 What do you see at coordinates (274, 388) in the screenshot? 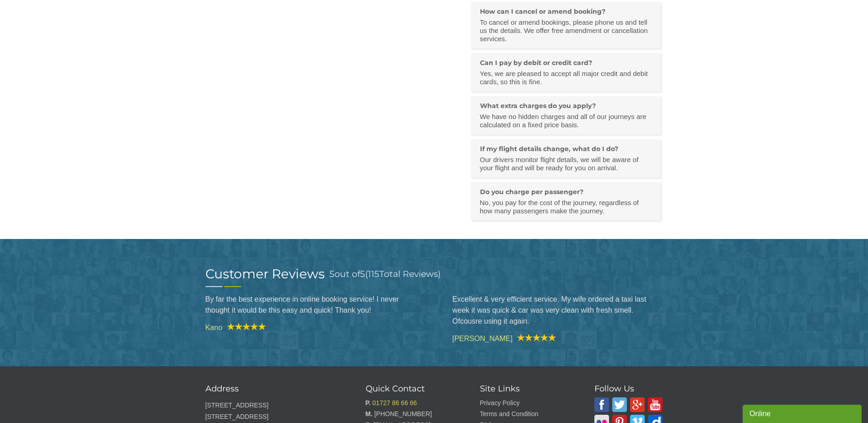
I see `h3: Address` at bounding box center [274, 388].